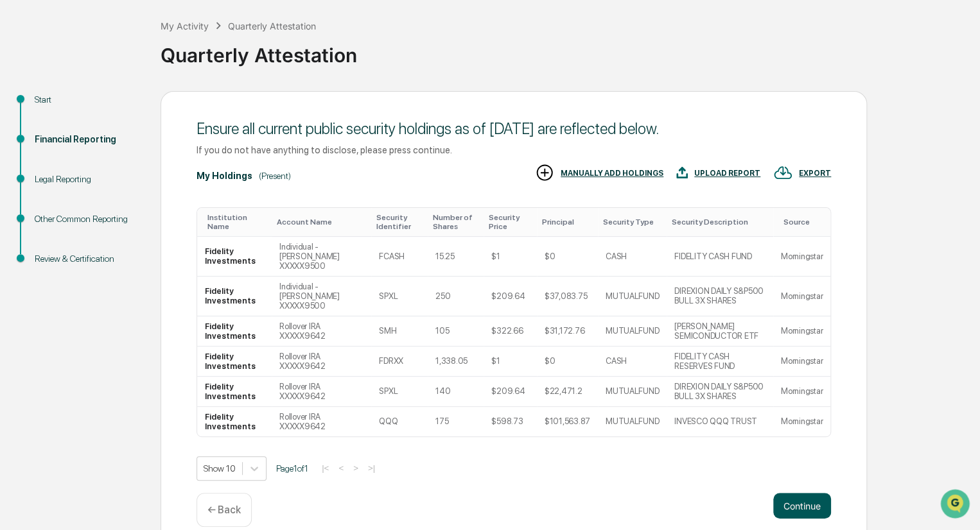 This screenshot has width=980, height=530. What do you see at coordinates (102, 116) in the screenshot?
I see `div: We're available if you need us!` at bounding box center [102, 116].